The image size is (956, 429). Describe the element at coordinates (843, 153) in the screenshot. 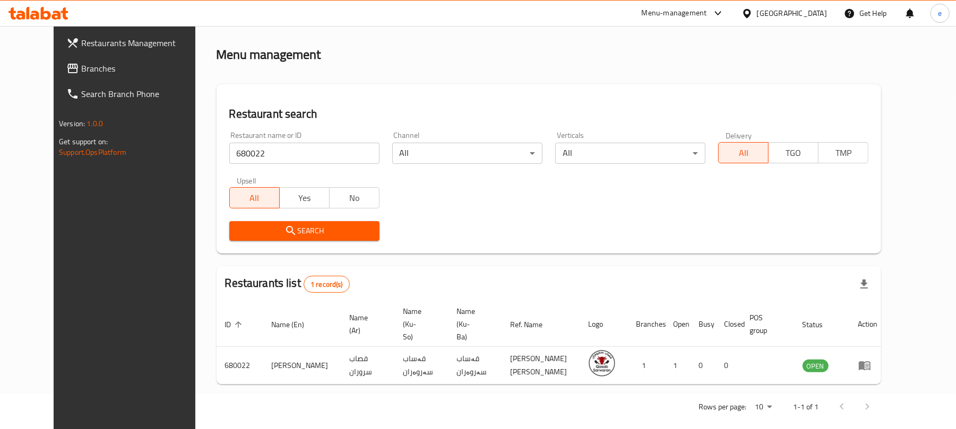

I see `button: TMP` at that location.